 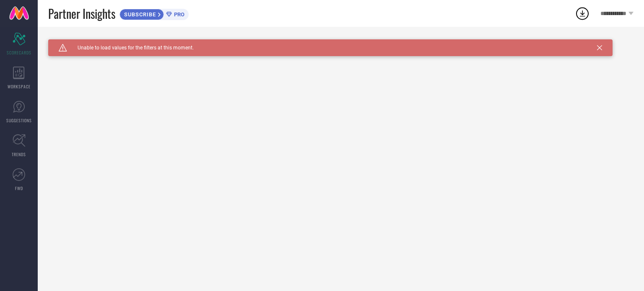 I want to click on a: SUBSCRIBEPRO, so click(x=154, y=14).